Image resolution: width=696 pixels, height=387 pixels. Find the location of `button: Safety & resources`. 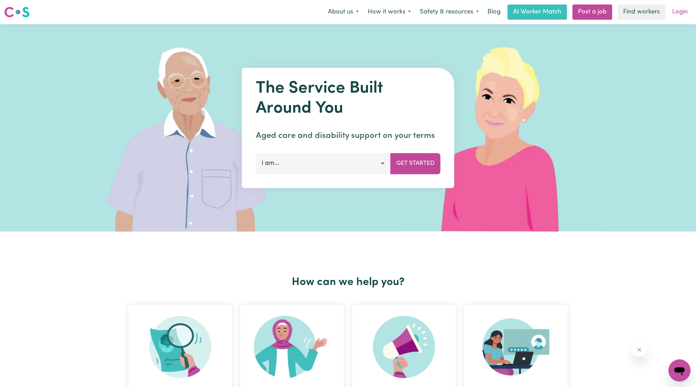

button: Safety & resources is located at coordinates (449, 12).